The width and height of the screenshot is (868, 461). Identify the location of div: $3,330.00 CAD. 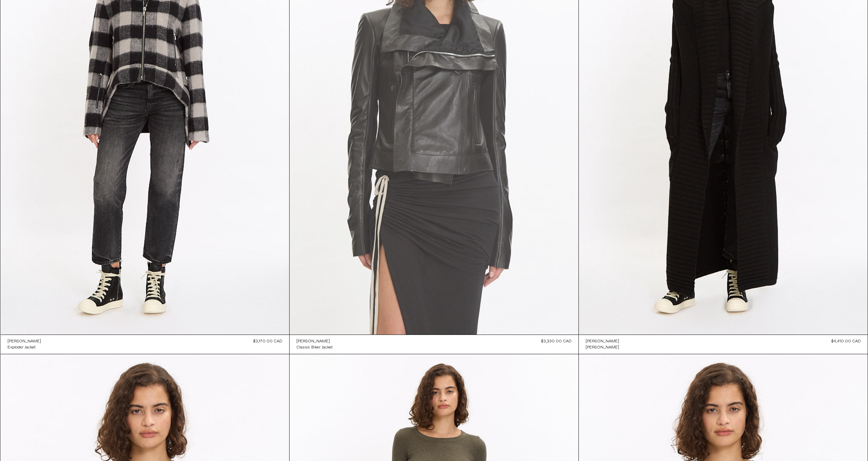
(557, 341).